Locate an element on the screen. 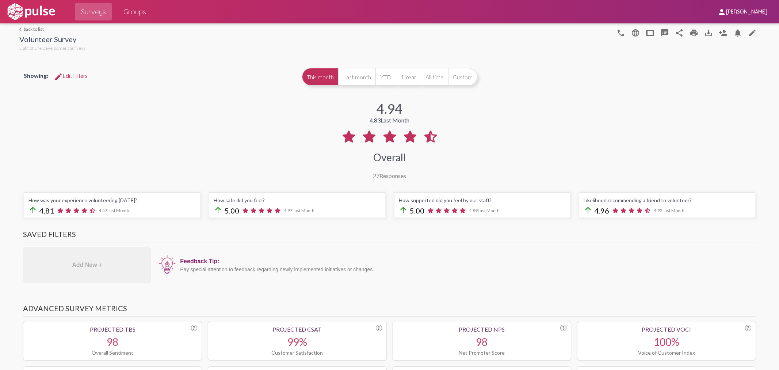  div: Projected VoCI is located at coordinates (667, 329).